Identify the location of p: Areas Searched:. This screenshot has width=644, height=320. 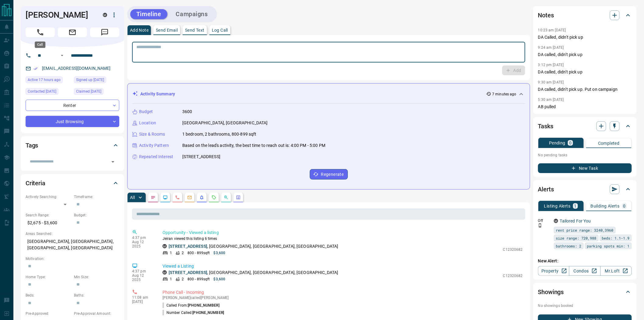
(72, 234).